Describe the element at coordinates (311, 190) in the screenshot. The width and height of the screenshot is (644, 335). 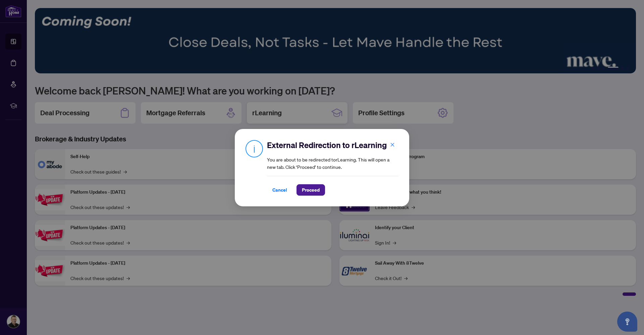
I see `span: Proceed` at that location.